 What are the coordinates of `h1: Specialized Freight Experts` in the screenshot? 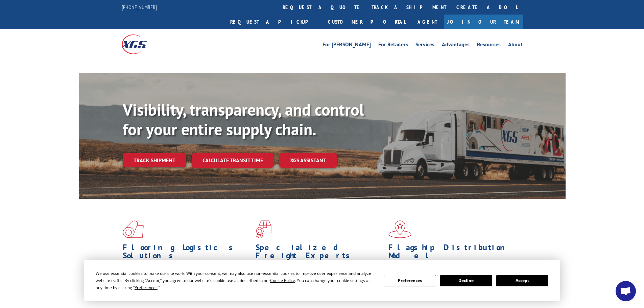 It's located at (319, 254).